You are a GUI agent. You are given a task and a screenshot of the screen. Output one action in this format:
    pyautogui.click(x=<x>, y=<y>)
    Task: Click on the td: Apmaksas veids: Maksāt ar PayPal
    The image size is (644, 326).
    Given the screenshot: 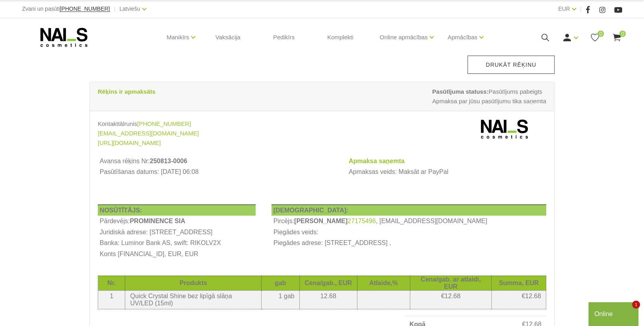 What is the action you would take?
    pyautogui.click(x=446, y=172)
    